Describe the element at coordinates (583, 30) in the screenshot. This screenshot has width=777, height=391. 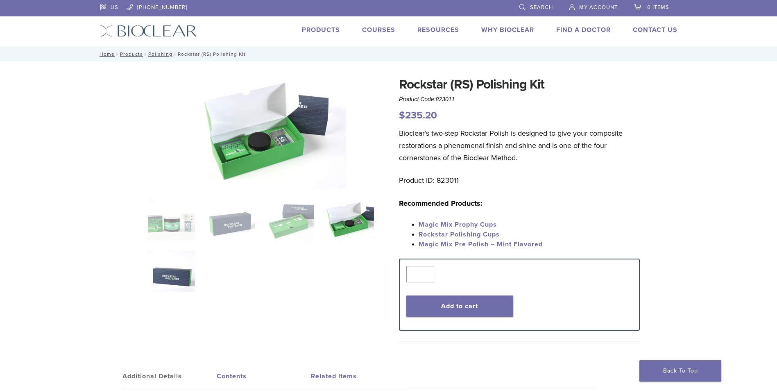
I see `a: Find A Doctor` at that location.